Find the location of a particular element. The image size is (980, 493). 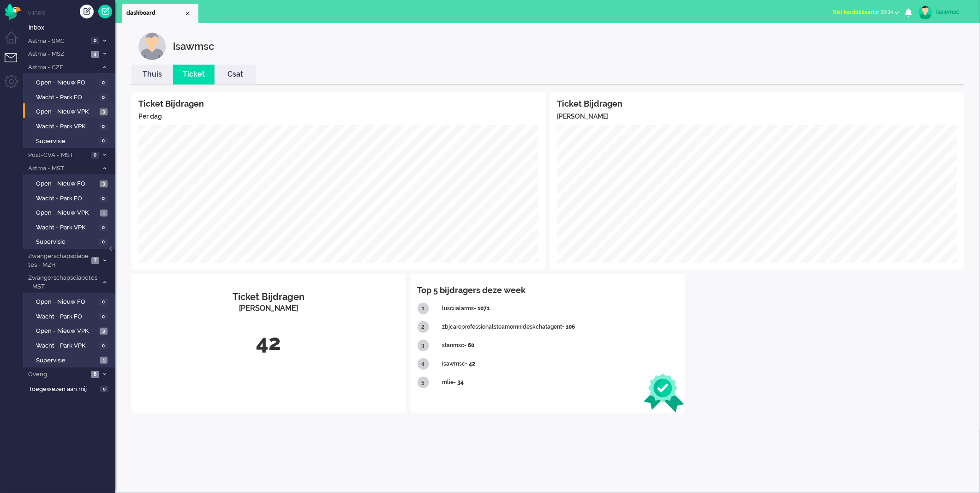

span: for 00:24 is located at coordinates (863, 12).